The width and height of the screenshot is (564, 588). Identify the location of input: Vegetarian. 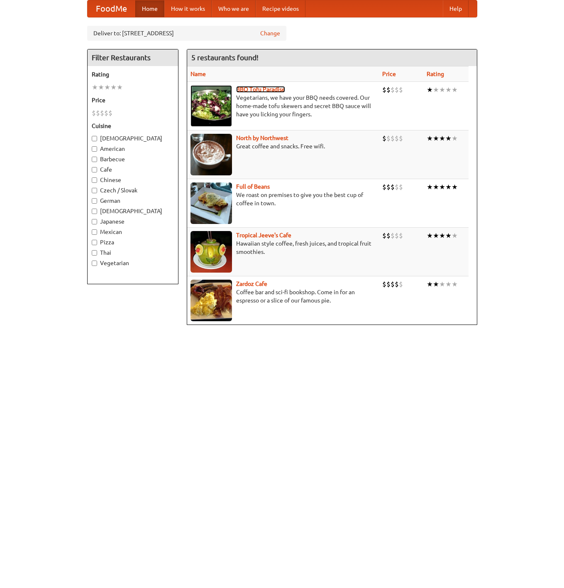
(94, 263).